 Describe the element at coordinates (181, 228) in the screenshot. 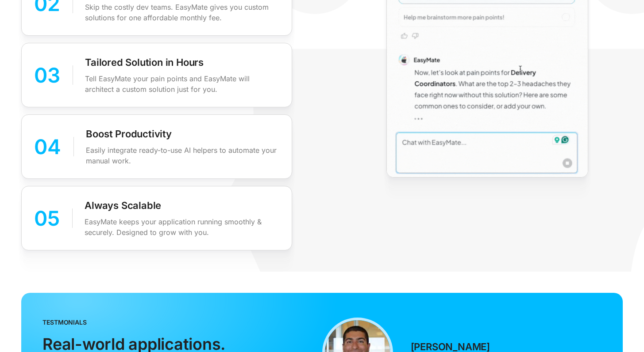

I see `p: EasyMate keeps your application running smoothly & securely. Designed to grow with you.` at that location.